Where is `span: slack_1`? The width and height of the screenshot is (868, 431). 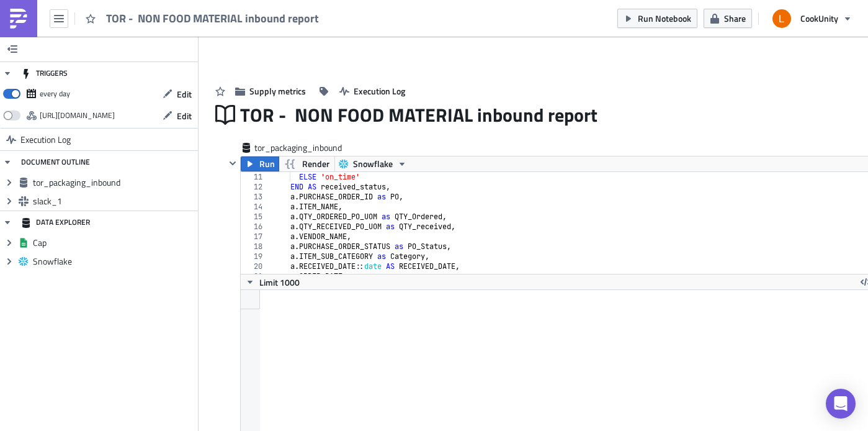 span: slack_1 is located at coordinates (114, 202).